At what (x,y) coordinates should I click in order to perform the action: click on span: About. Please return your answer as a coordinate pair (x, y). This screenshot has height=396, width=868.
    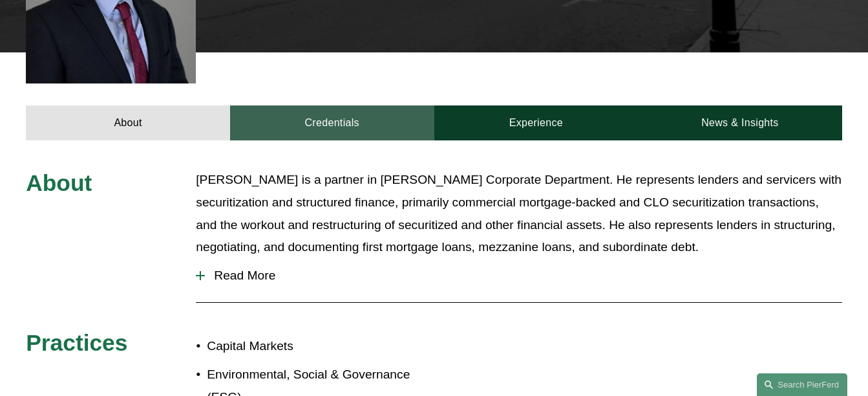
    Looking at the image, I should click on (59, 182).